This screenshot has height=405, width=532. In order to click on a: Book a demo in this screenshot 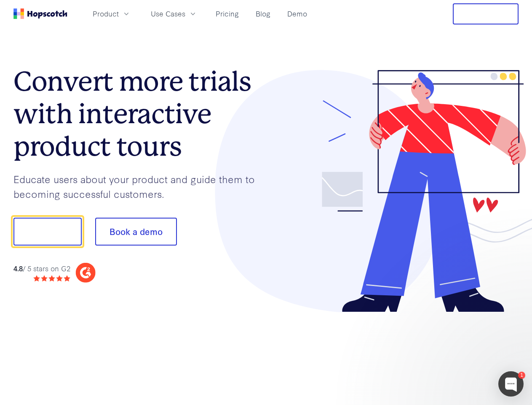, I will do `click(136, 232)`.